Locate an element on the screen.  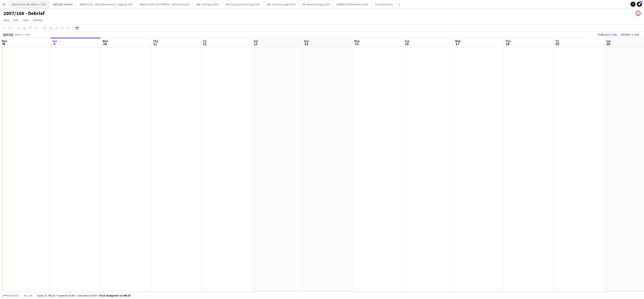
span: 10 is located at coordinates (105, 43).